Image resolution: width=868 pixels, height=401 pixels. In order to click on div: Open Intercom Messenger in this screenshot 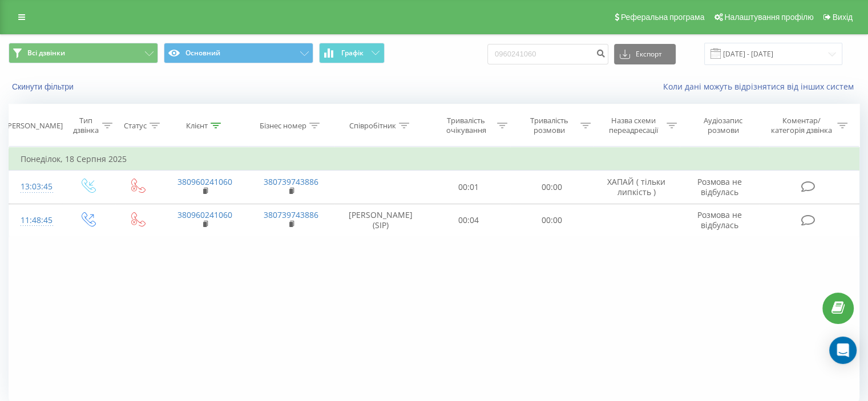, I will do `click(843, 350)`.